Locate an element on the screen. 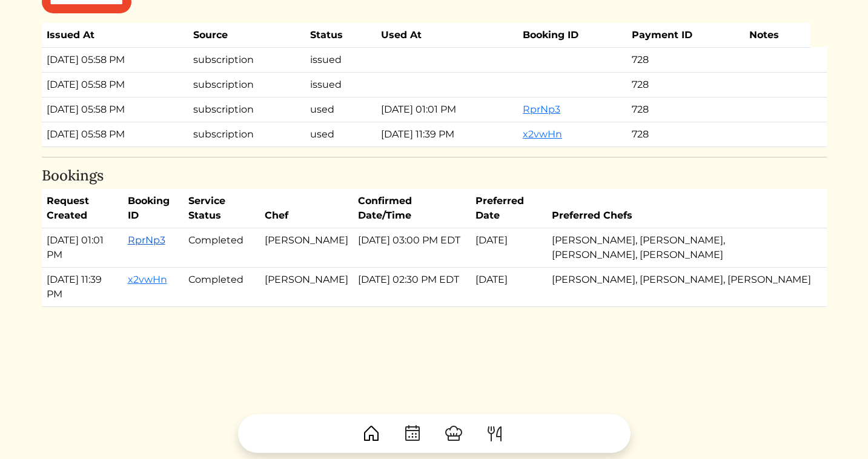 The width and height of the screenshot is (868, 459). th: Used At is located at coordinates (447, 35).